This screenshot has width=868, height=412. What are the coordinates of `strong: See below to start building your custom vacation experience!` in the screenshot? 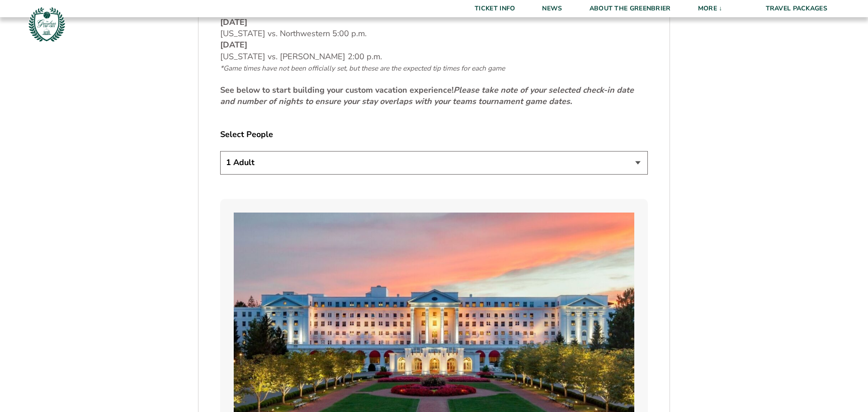 It's located at (427, 95).